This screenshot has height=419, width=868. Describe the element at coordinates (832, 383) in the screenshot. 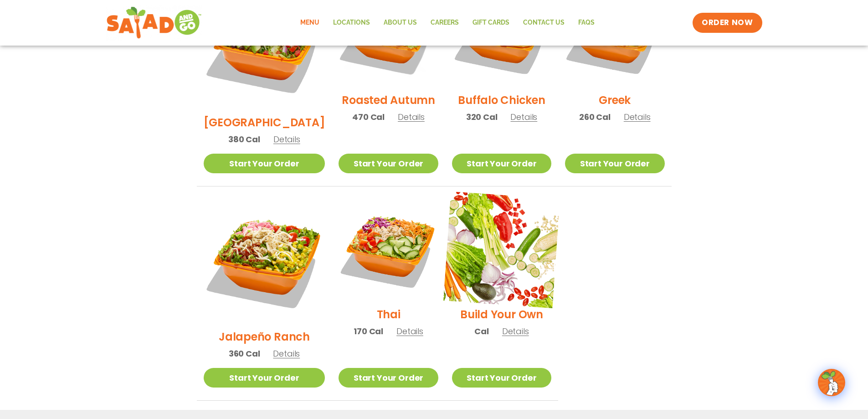

I see `img: wpChatIcon` at that location.